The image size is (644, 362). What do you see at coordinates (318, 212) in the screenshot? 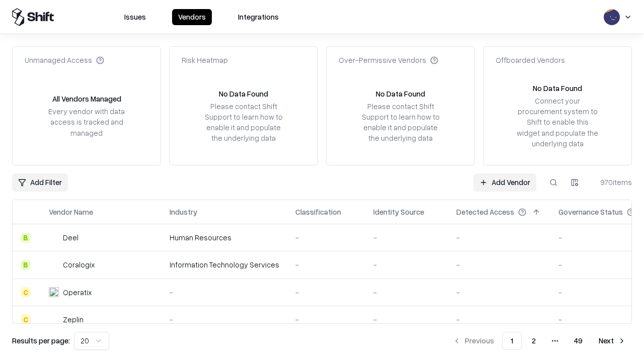
I see `div: Classification` at bounding box center [318, 212].